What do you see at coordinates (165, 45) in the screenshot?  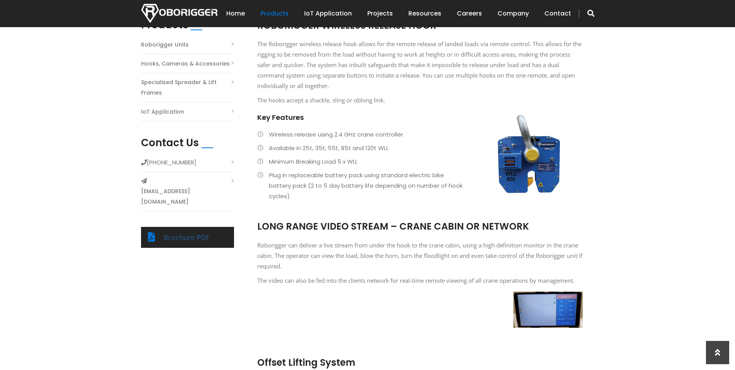 I see `a: Roborigger Units` at bounding box center [165, 45].